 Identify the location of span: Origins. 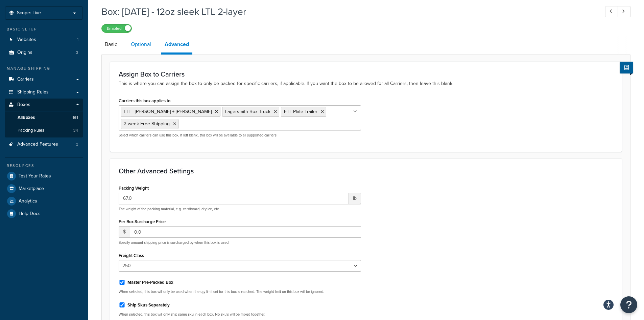
(25, 52).